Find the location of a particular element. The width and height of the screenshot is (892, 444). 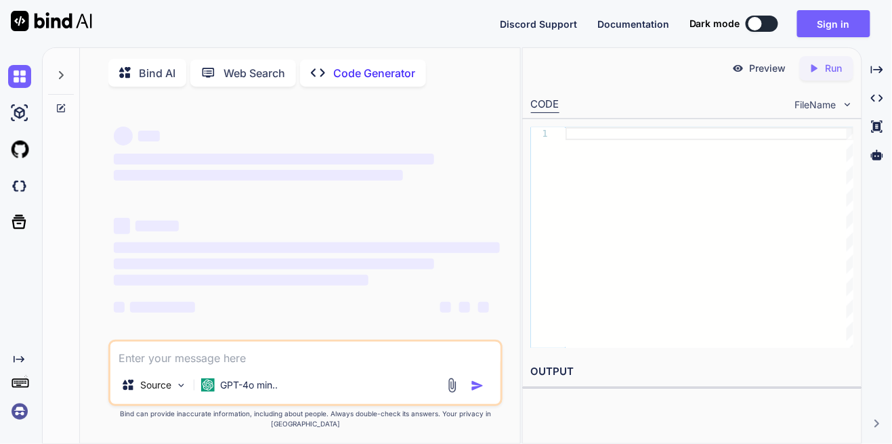

img: Bind AI is located at coordinates (51, 21).